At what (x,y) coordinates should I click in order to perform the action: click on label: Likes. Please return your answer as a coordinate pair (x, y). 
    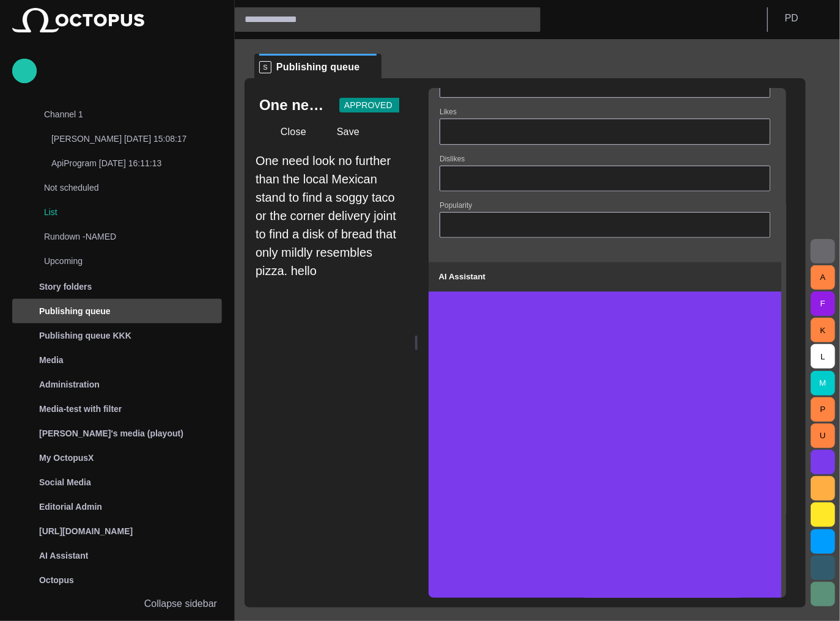
    Looking at the image, I should click on (448, 112).